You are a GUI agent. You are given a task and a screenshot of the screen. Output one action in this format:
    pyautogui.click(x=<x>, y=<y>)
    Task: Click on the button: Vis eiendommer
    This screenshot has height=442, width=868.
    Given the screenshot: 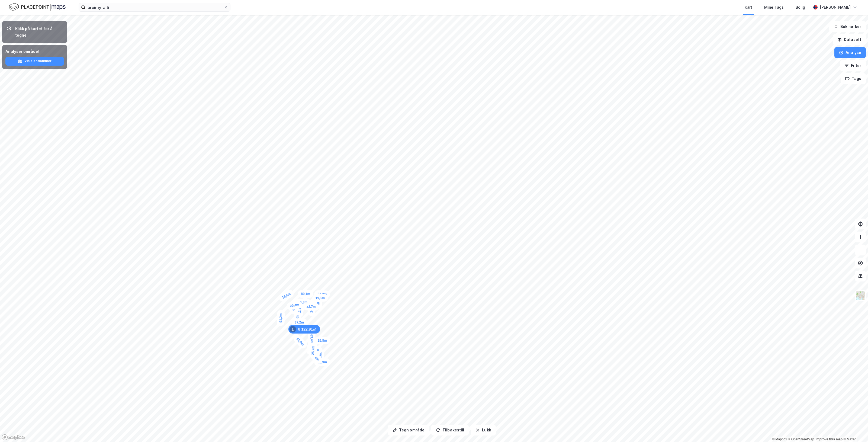 What is the action you would take?
    pyautogui.click(x=35, y=62)
    